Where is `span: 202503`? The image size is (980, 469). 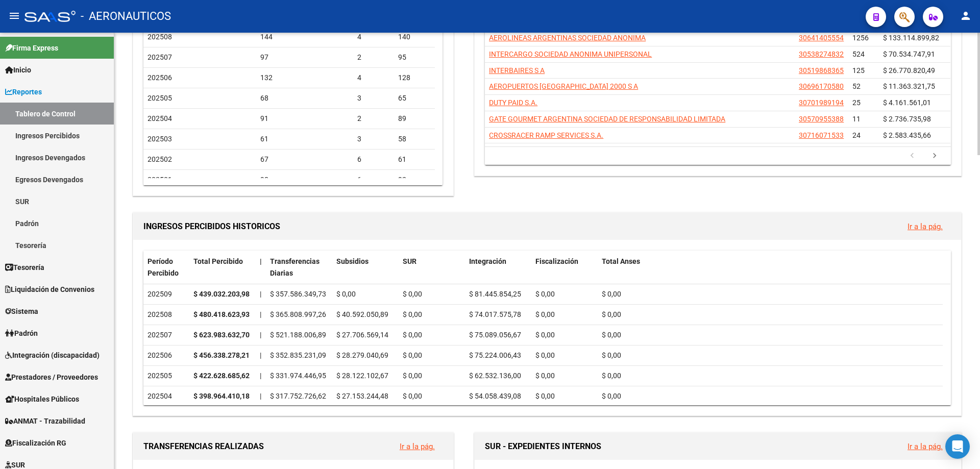 span: 202503 is located at coordinates (160, 139).